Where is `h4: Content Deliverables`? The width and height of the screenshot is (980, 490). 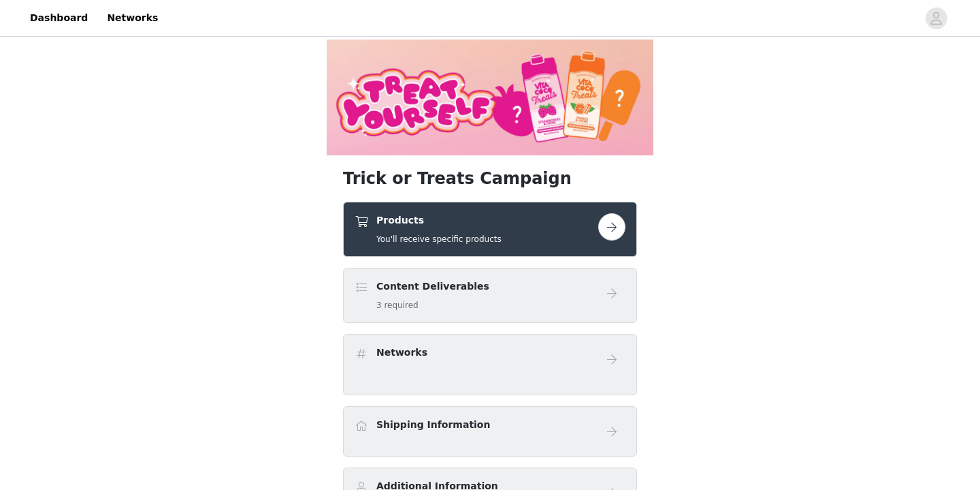 h4: Content Deliverables is located at coordinates (433, 286).